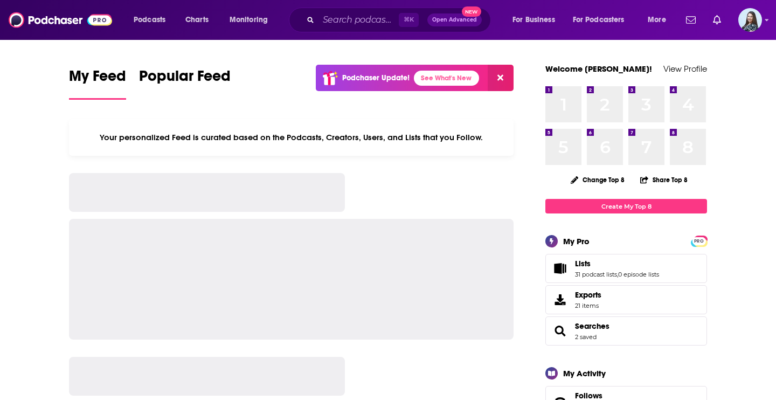 Image resolution: width=776 pixels, height=400 pixels. What do you see at coordinates (149, 20) in the screenshot?
I see `span: Podcasts` at bounding box center [149, 20].